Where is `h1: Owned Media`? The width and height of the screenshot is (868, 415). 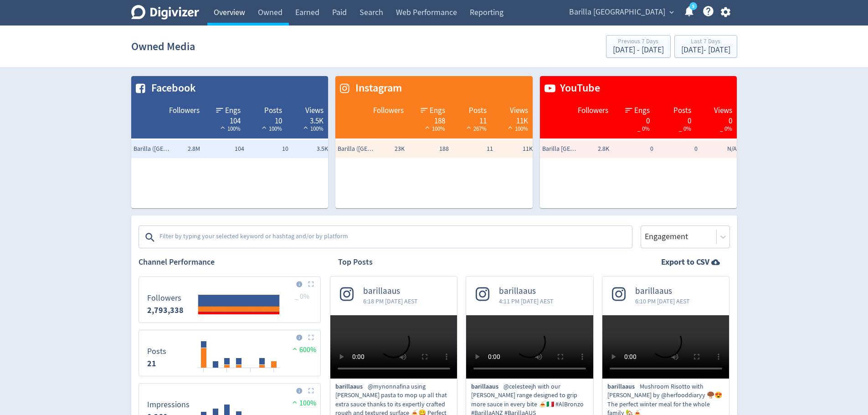 h1: Owned Media is located at coordinates (163, 47).